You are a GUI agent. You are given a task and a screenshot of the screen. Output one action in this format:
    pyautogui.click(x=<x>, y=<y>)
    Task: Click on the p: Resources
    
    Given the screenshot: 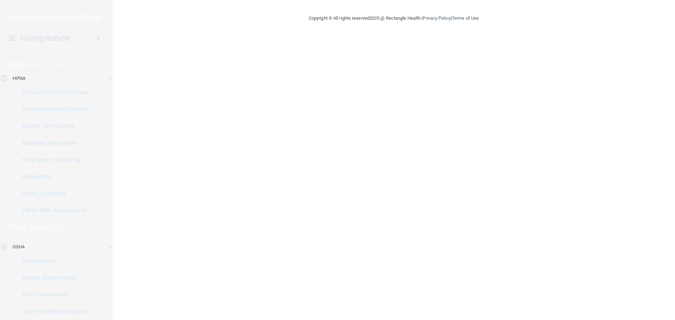 What is the action you would take?
    pyautogui.click(x=52, y=177)
    